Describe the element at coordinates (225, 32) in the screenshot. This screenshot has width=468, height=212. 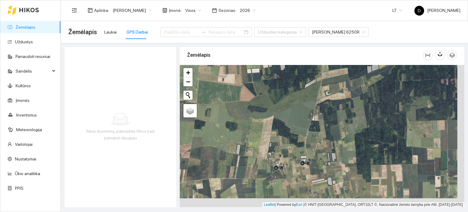
I see `input: Pabaigos data` at that location.